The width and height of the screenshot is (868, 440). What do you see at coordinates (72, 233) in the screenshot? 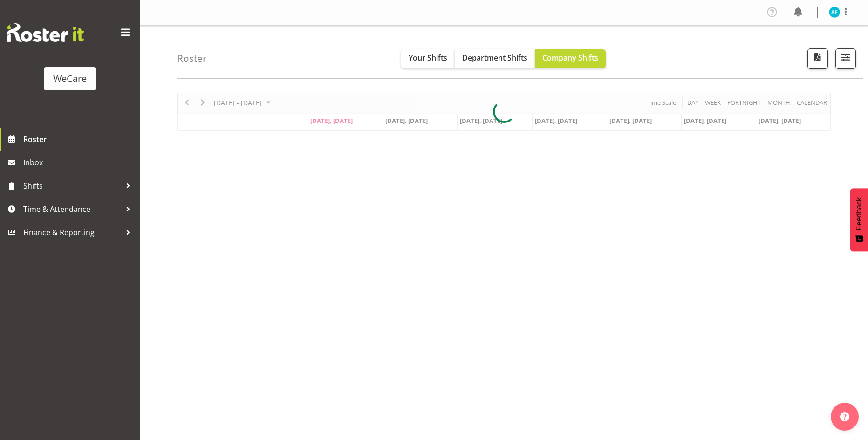
I see `span: Finance & Reporting` at bounding box center [72, 233].